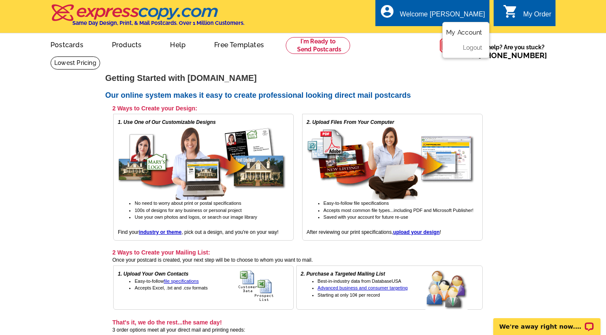 The image size is (606, 335). Describe the element at coordinates (67, 44) in the screenshot. I see `a: Postcards` at that location.